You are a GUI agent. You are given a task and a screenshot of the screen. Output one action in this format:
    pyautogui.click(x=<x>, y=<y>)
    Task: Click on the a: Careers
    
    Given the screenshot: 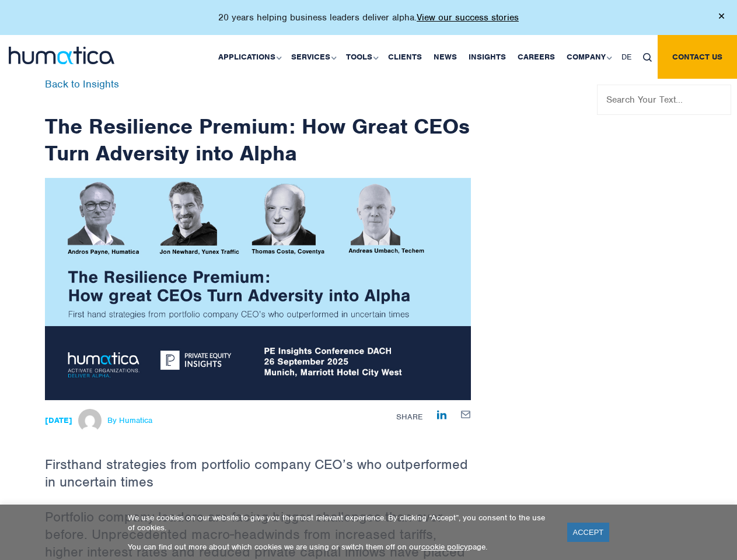 What is the action you would take?
    pyautogui.click(x=536, y=57)
    